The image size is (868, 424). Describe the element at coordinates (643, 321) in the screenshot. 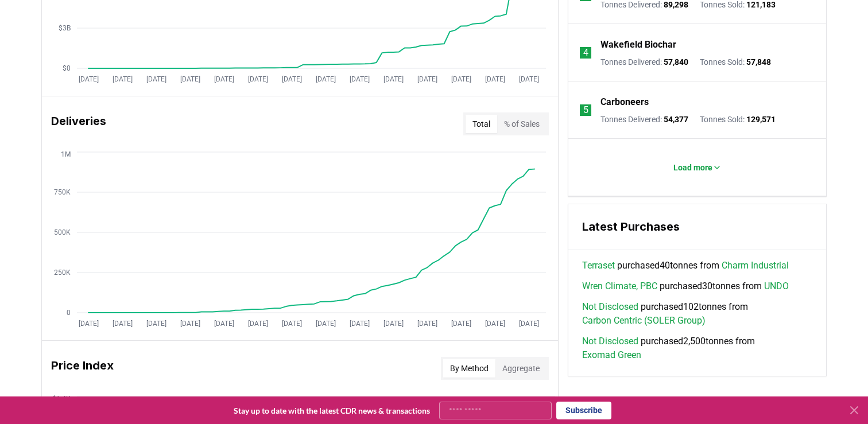

I see `a: Carbon Centric (SOLER Group)` at that location.